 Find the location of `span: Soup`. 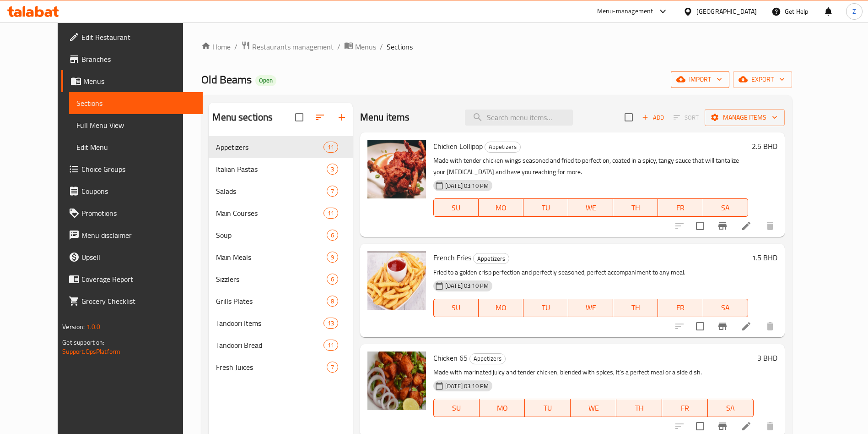

span: Soup is located at coordinates (271, 235).